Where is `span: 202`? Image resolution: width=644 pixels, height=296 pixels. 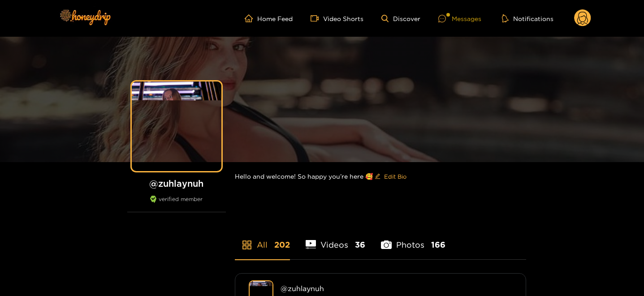 span: 202 is located at coordinates (281, 244).